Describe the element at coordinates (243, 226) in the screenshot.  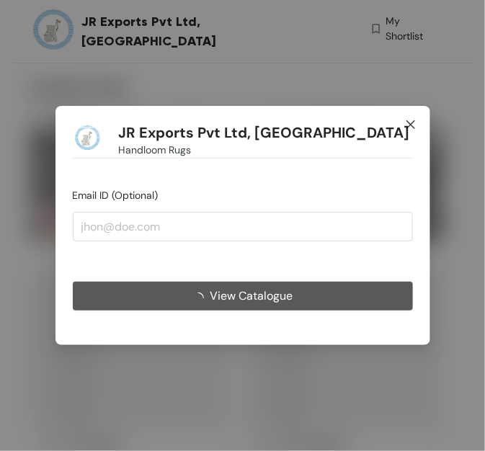
I see `input: jhon@doe.com` at that location.